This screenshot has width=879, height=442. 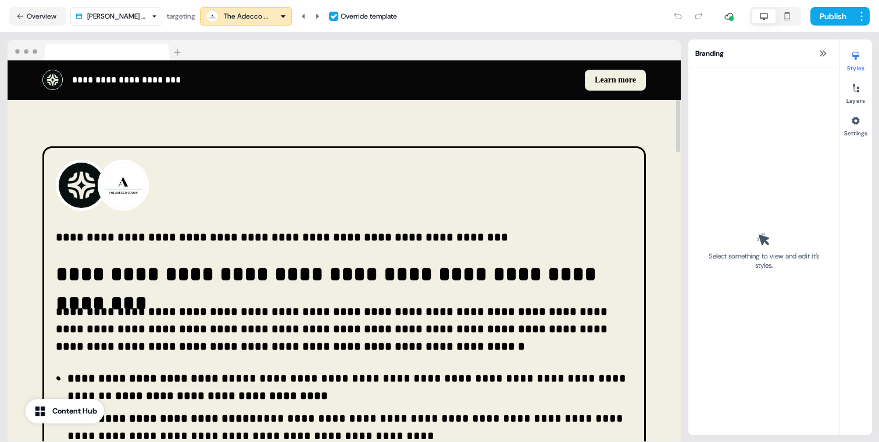 I want to click on div: Override template, so click(x=368, y=16).